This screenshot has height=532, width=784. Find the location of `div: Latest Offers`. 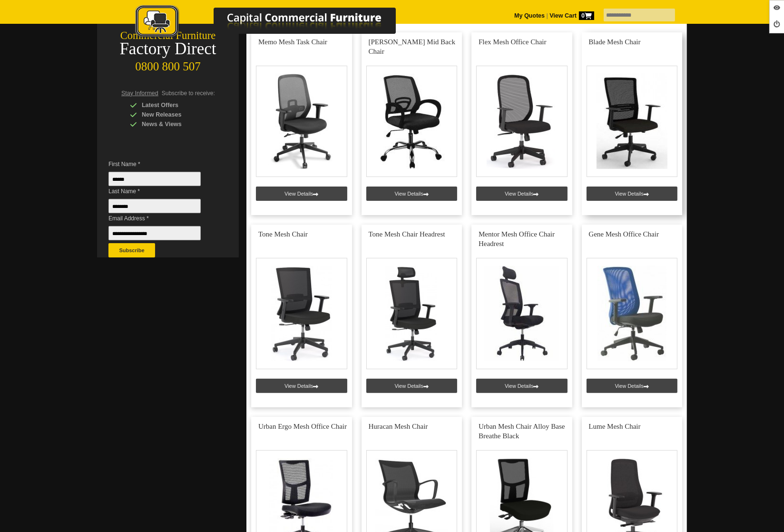

div: Latest Offers is located at coordinates (175, 105).